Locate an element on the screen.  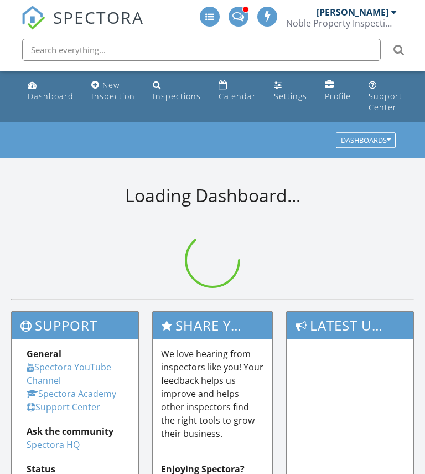
div: Profile is located at coordinates (338, 96).